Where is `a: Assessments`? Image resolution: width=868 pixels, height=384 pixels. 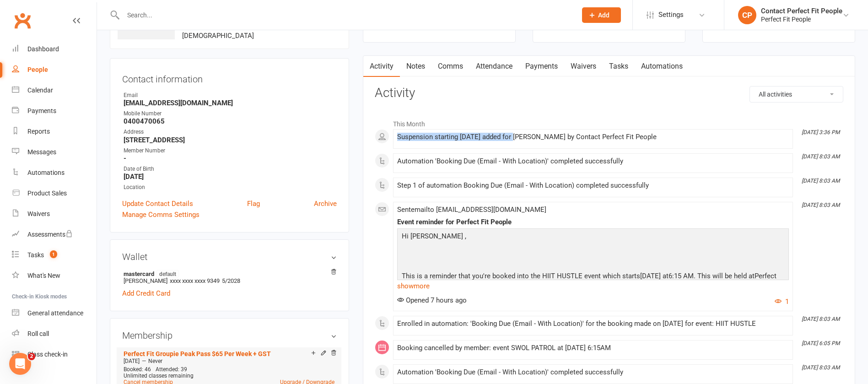
a: Assessments is located at coordinates (54, 234).